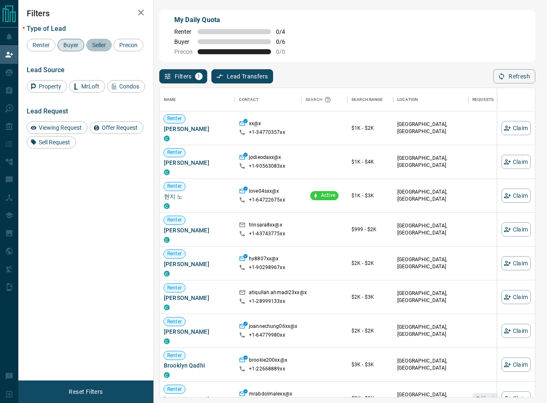 The height and width of the screenshot is (403, 547). I want to click on span: Active, so click(328, 195).